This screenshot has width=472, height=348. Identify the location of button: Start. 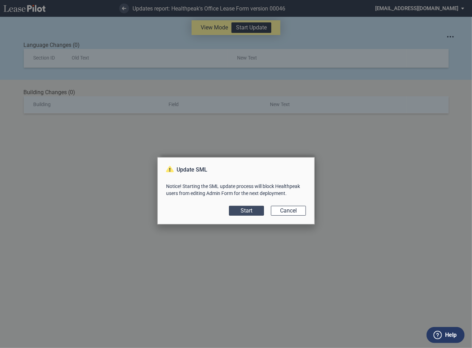
(247, 211).